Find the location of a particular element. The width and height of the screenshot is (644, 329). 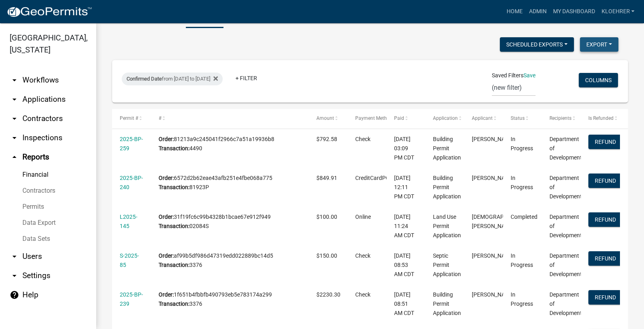

span: Recipients is located at coordinates (560, 118).